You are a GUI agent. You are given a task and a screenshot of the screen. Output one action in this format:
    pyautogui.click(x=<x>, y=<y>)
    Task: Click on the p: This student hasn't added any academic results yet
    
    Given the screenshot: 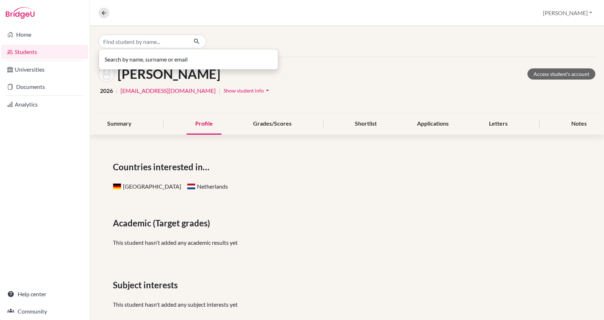 What is the action you would take?
    pyautogui.click(x=347, y=242)
    